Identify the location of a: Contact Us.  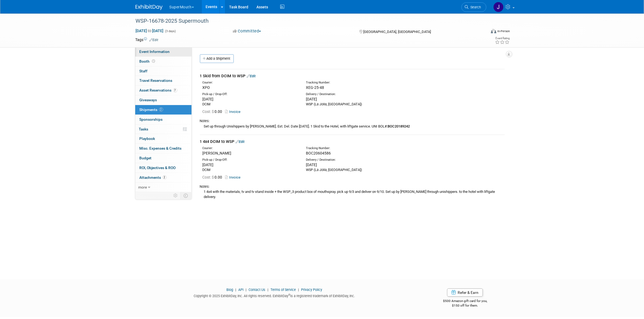
(257, 289).